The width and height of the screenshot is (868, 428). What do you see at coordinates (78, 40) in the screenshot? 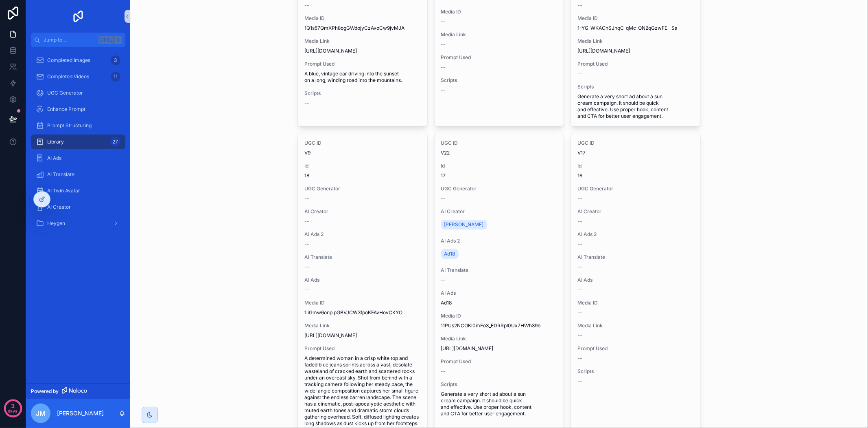
I see `button: Jump to...CtrlK` at bounding box center [78, 40].